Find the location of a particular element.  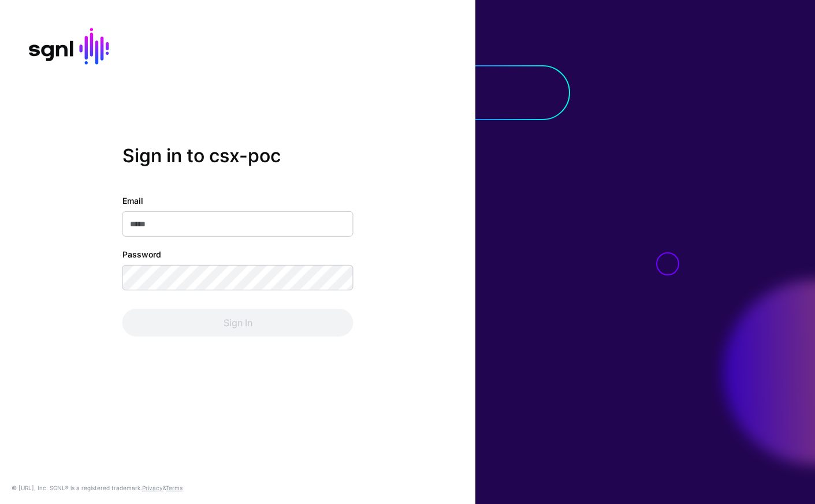

h2: Sign in to csx-poc is located at coordinates (238, 155).